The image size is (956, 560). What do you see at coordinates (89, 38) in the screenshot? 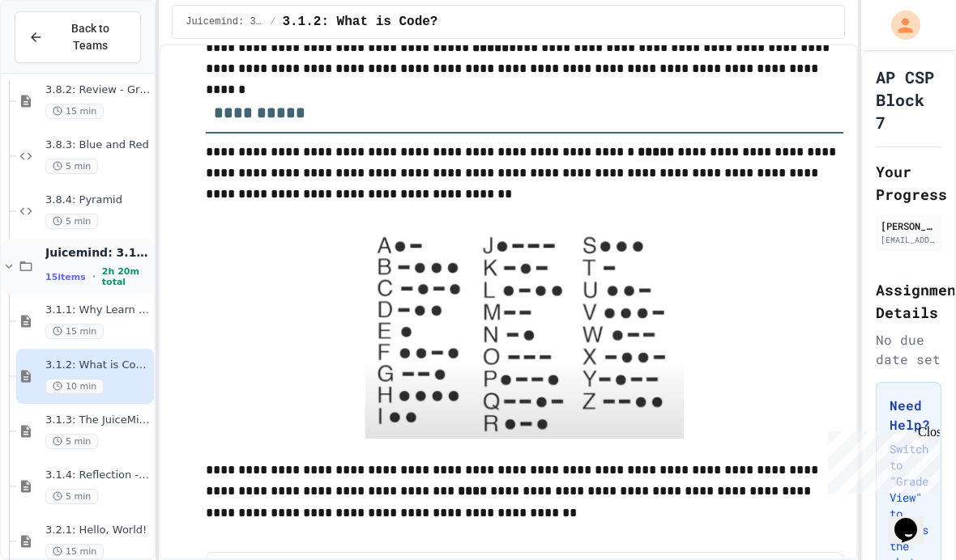
I see `span: Back to Teams` at bounding box center [89, 38].